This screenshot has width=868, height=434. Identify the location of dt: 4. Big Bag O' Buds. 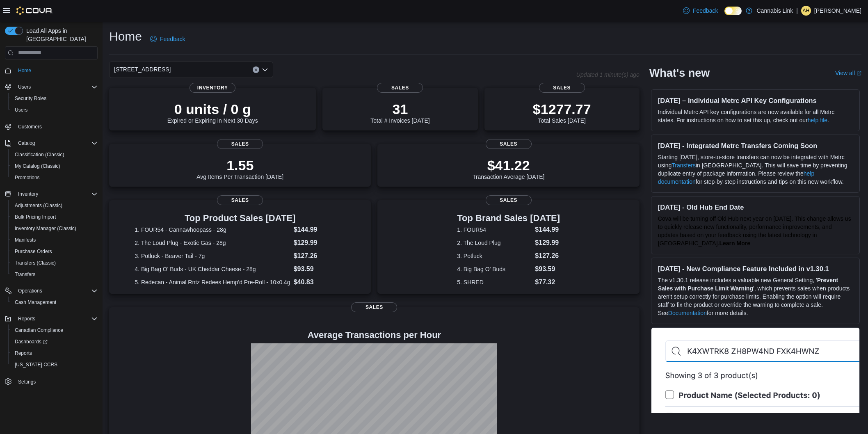
(494, 269).